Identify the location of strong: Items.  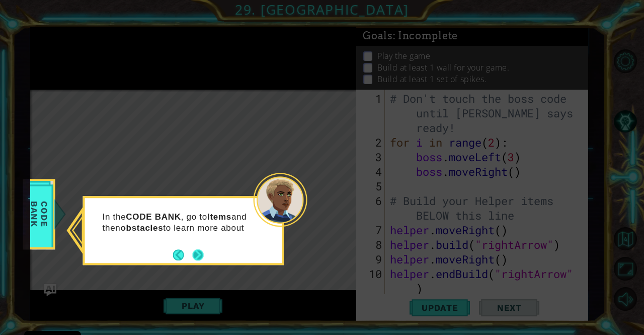
(219, 216).